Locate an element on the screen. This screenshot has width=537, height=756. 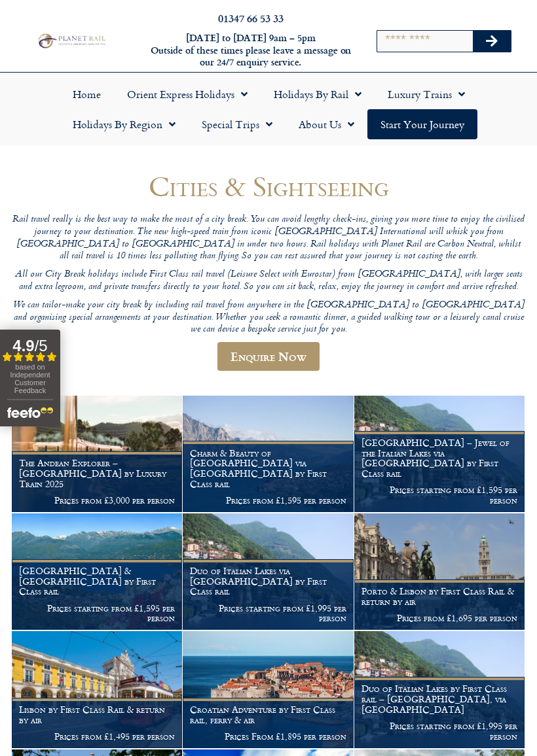
h1: Cities & Sightseeing is located at coordinates (268, 186).